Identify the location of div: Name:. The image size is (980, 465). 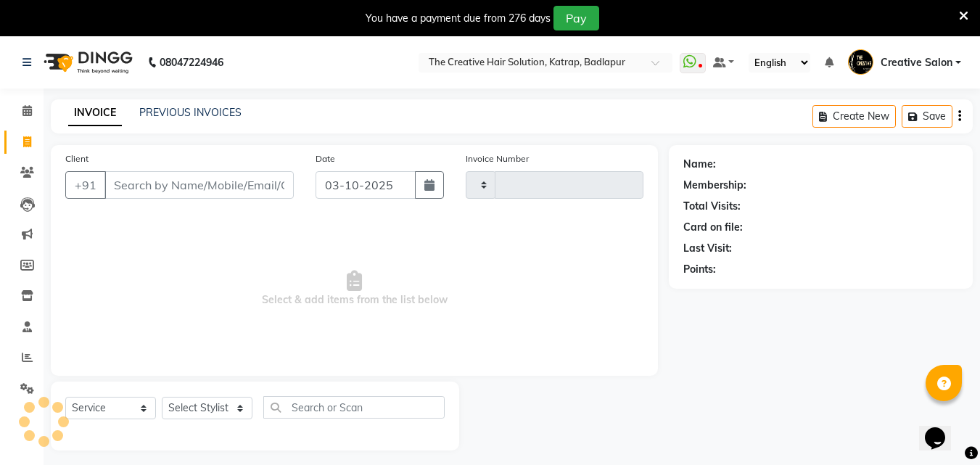
(700, 164).